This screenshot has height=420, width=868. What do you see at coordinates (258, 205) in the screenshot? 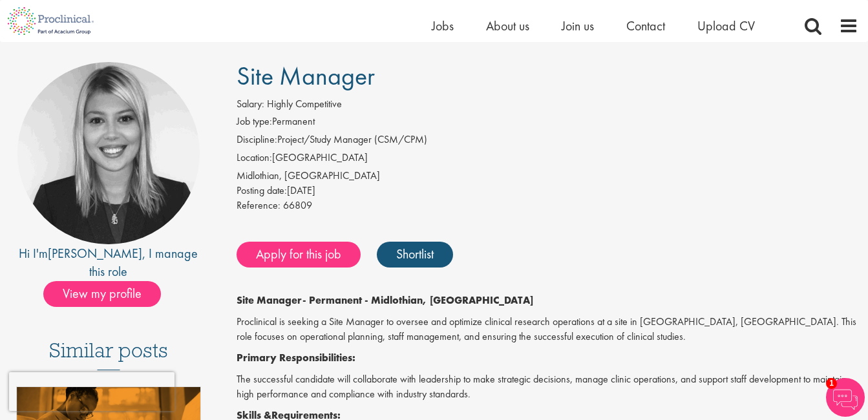
I see `label: Reference:` at bounding box center [258, 205].